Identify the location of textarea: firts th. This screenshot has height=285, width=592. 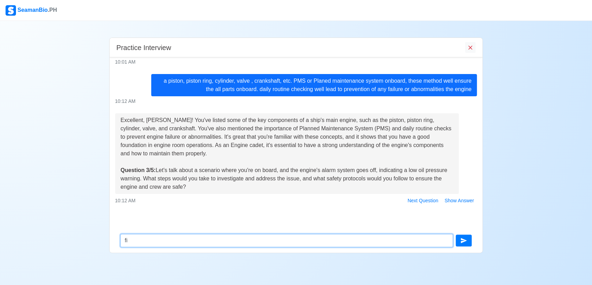
(287, 240).